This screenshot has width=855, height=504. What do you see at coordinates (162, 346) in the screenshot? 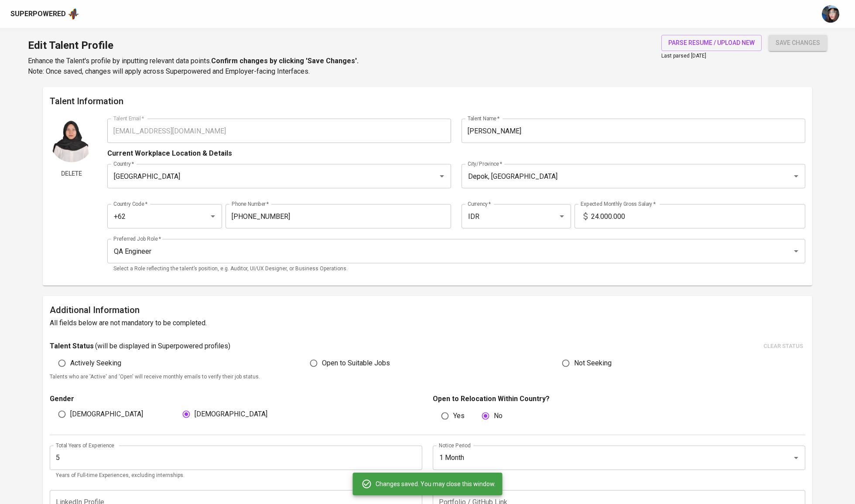
I see `p: ( will be displayed in Superpowered profiles )` at bounding box center [162, 346].